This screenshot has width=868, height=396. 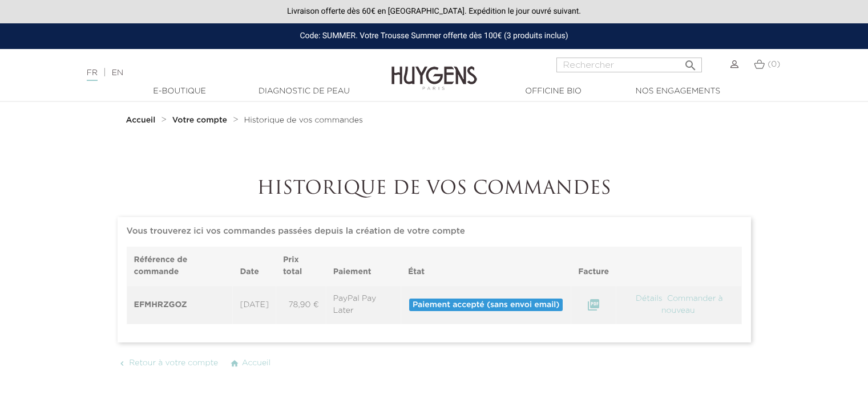 I want to click on a: Commander à nouveau, so click(x=693, y=305).